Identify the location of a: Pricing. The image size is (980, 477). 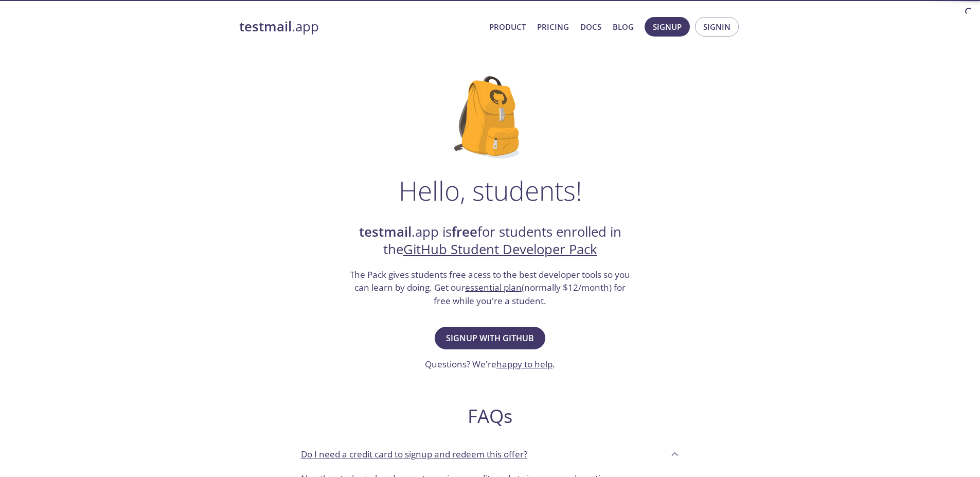
(553, 27).